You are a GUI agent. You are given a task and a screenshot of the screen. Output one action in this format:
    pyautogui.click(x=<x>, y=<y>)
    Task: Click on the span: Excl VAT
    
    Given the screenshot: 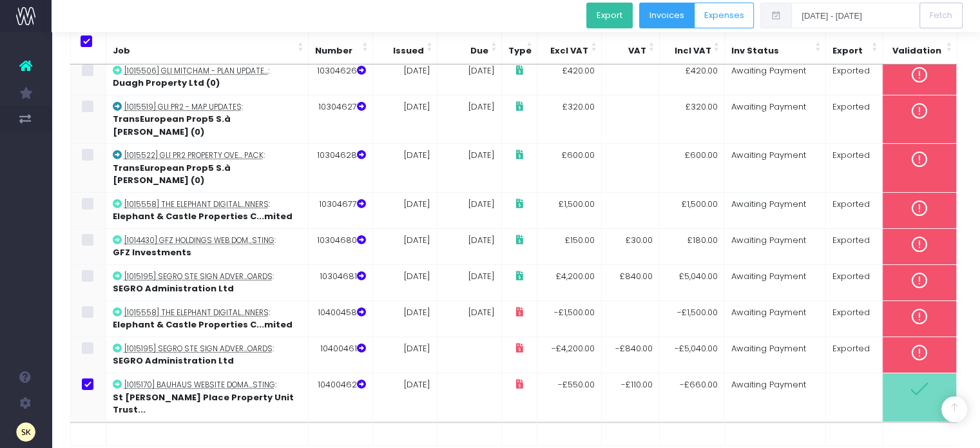 What is the action you would take?
    pyautogui.click(x=569, y=51)
    